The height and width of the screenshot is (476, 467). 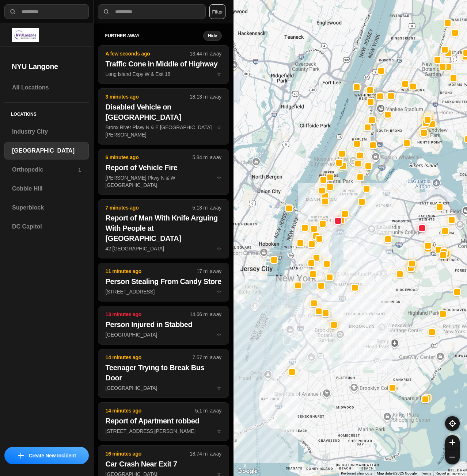 I want to click on p: 18.13 mi away, so click(x=205, y=97).